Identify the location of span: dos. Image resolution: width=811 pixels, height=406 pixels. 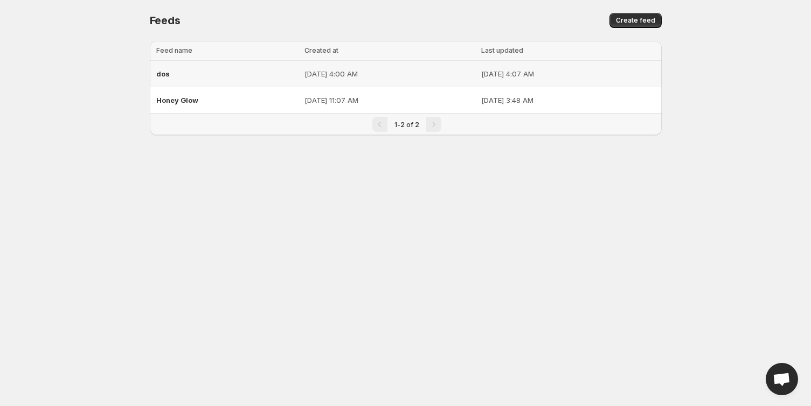
(163, 74).